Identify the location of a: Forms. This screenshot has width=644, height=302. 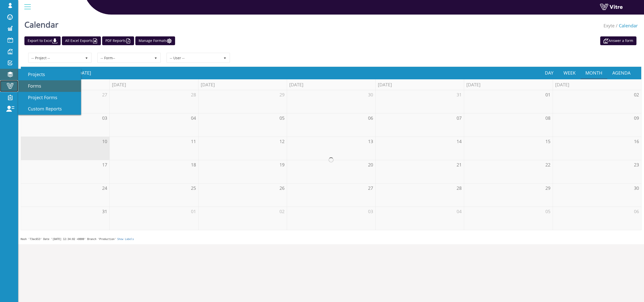
(50, 86).